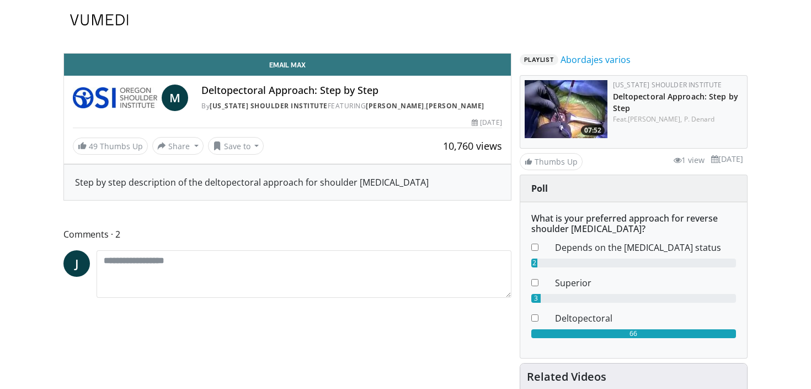  Describe the element at coordinates (678, 119) in the screenshot. I see `div: Feat.` at that location.